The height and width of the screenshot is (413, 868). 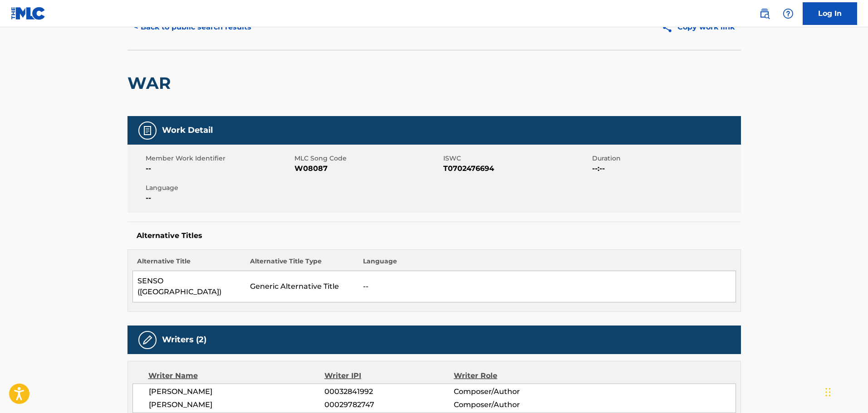 What do you see at coordinates (665, 158) in the screenshot?
I see `span: Duration` at bounding box center [665, 158].